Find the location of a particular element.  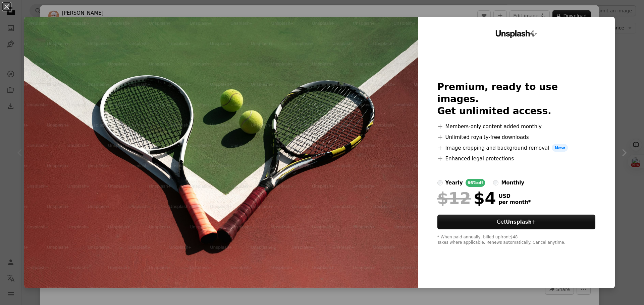

div: monthly is located at coordinates (512, 183).